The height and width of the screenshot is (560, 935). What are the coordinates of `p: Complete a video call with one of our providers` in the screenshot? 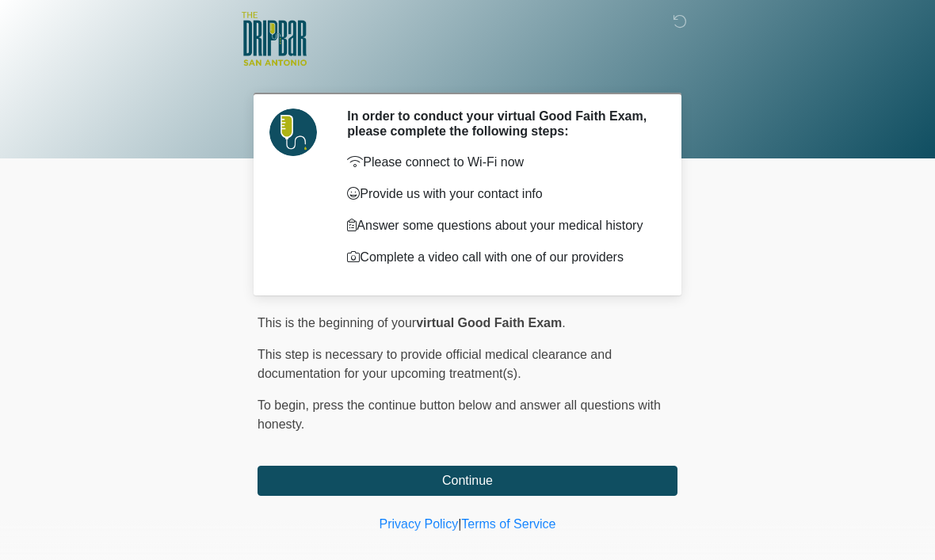 It's located at (500, 258).